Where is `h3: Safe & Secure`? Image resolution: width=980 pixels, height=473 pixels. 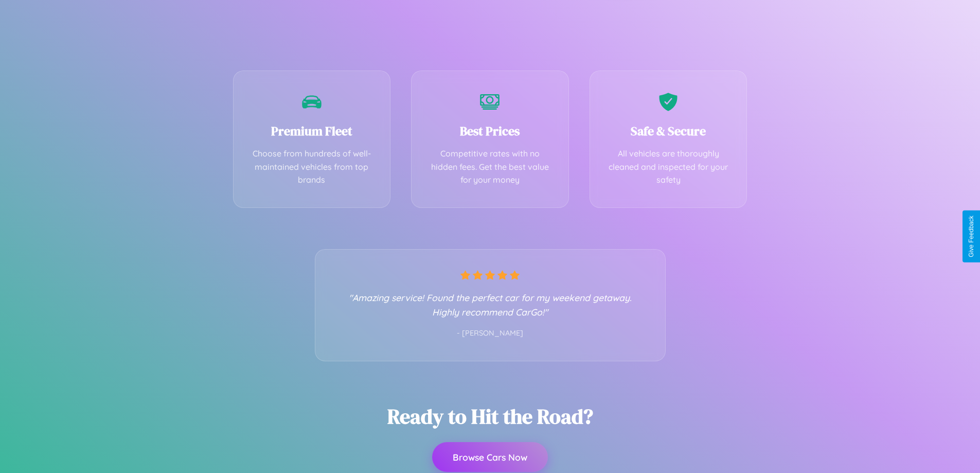 h3: Safe & Secure is located at coordinates (668, 131).